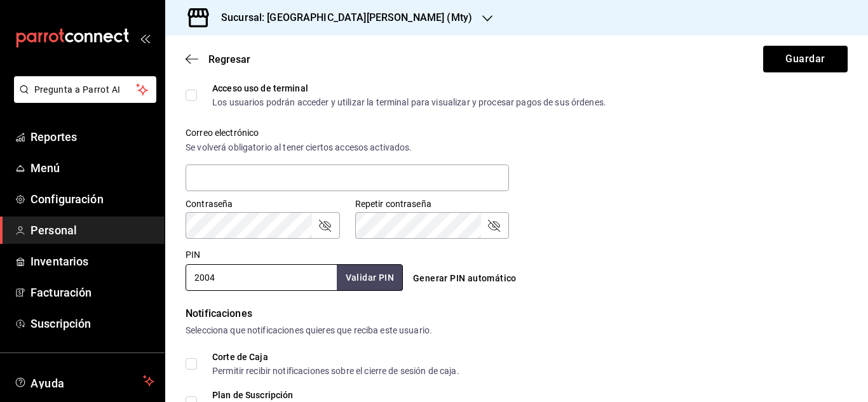 The width and height of the screenshot is (868, 402). Describe the element at coordinates (92, 230) in the screenshot. I see `span: Personal` at that location.